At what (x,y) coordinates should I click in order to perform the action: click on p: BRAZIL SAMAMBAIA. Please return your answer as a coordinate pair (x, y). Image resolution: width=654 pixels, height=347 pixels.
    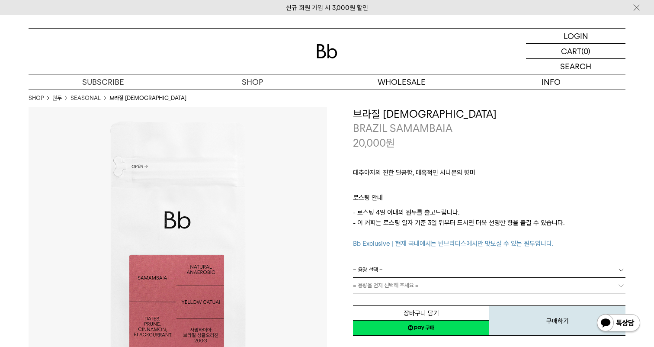
    Looking at the image, I should click on (489, 129).